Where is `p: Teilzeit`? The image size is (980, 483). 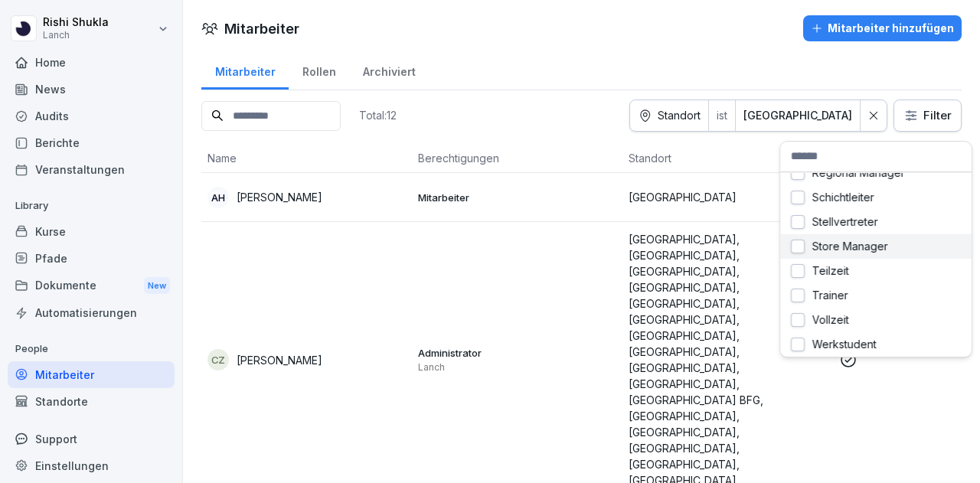 p: Teilzeit is located at coordinates (831, 271).